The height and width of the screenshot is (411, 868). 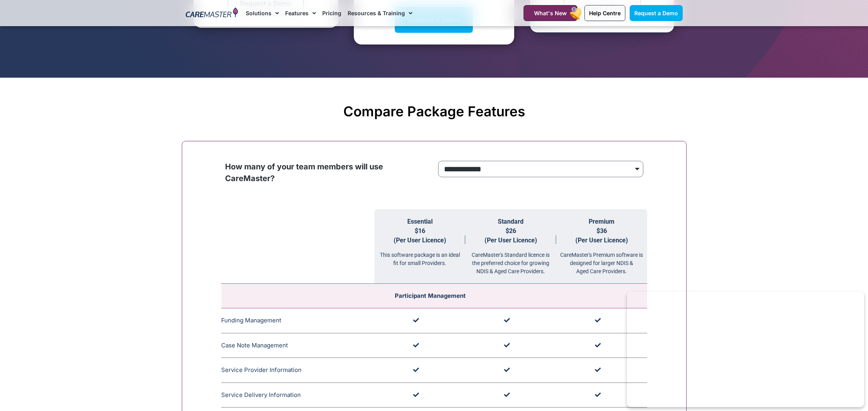 I want to click on td: Service Provider Information, so click(x=297, y=371).